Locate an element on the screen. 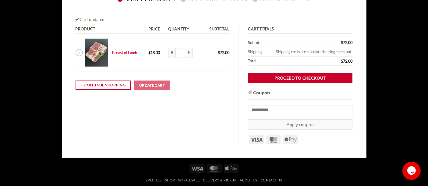  a: Breast of Lamb is located at coordinates (125, 53).